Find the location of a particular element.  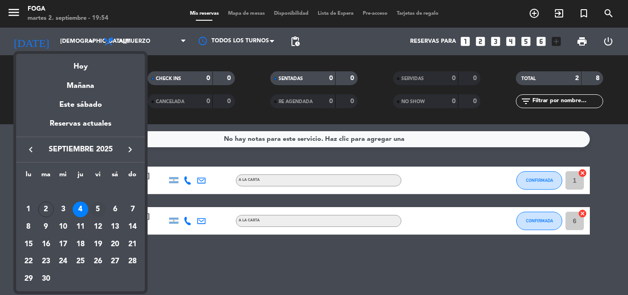

td: 10 de septiembre de 2025 is located at coordinates (63, 227).